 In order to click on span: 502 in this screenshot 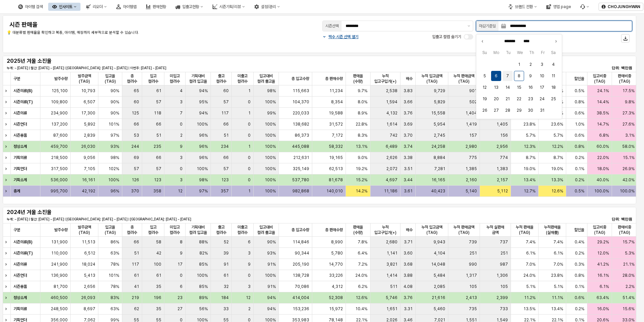, I will do `click(473, 102)`.